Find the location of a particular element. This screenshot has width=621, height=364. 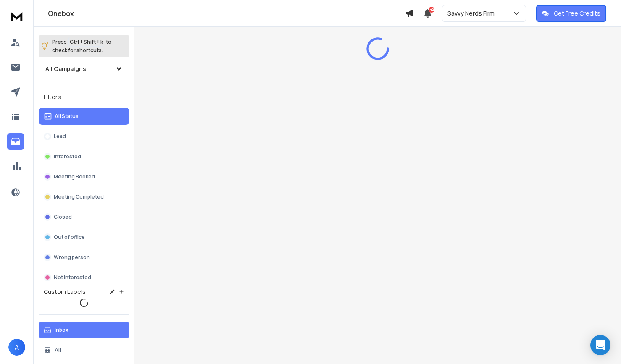

p: Get Free Credits is located at coordinates (577, 13).